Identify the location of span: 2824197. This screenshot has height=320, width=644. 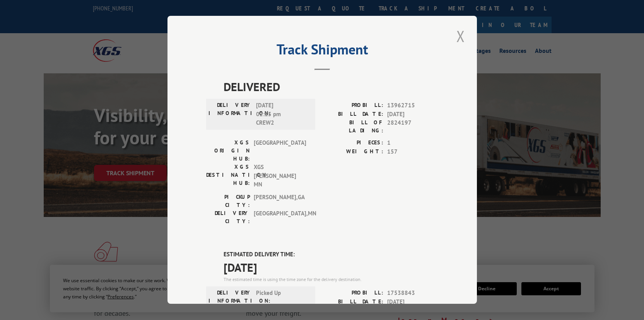
(413, 127).